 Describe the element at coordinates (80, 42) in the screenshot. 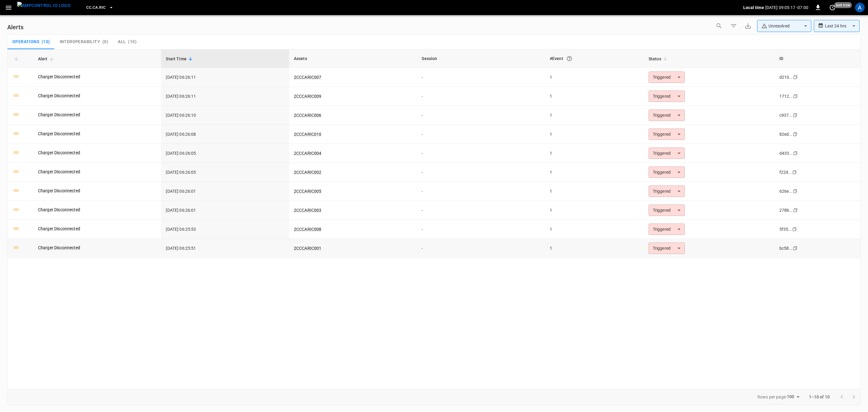

I see `span: Interoperability` at that location.